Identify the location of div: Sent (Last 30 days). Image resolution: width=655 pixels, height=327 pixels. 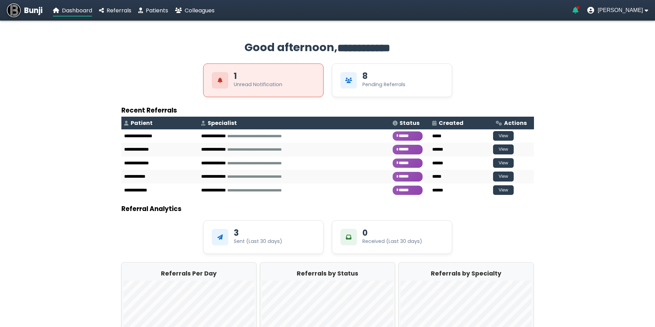
(258, 242).